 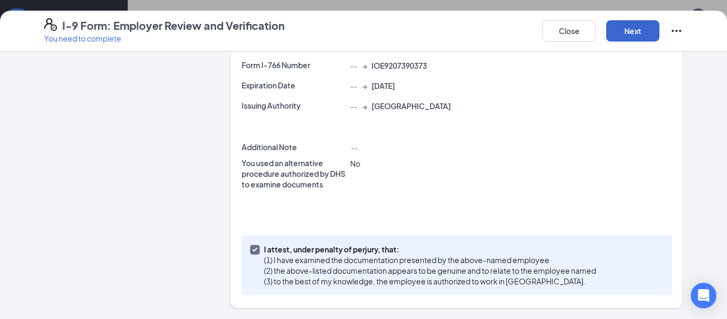 What do you see at coordinates (430, 270) in the screenshot?
I see `p: (2) the above-listed documentation appears to be genuine and to relate to the employee named` at bounding box center [430, 270].